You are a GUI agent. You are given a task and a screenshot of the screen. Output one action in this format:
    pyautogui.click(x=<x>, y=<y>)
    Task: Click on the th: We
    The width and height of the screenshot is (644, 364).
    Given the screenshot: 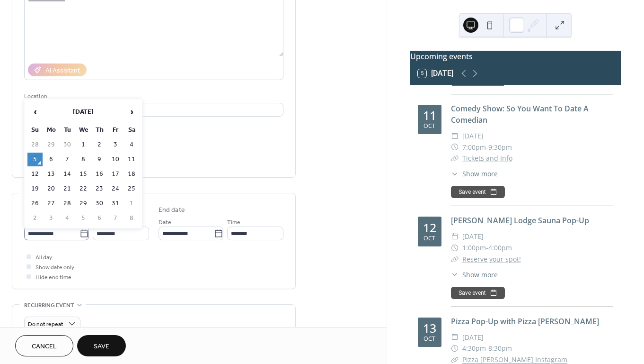 What is the action you would take?
    pyautogui.click(x=83, y=130)
    